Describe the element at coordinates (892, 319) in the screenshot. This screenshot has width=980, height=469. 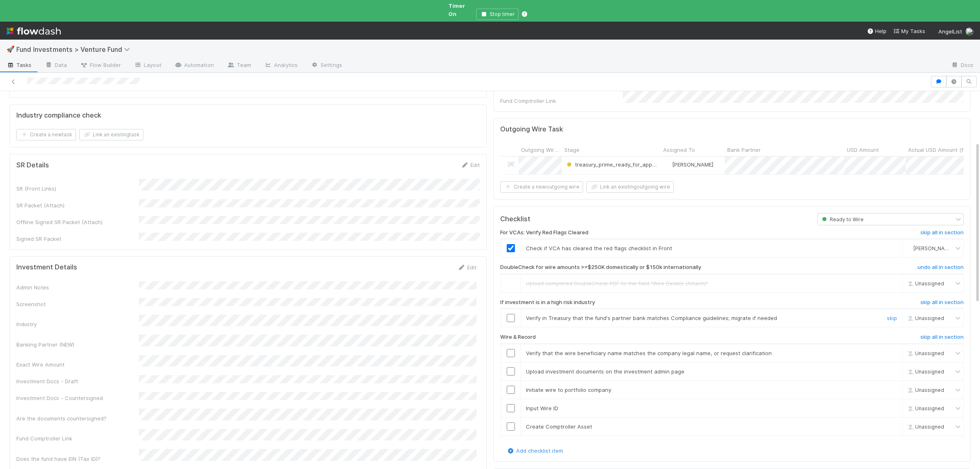
I see `a: skip` at that location.